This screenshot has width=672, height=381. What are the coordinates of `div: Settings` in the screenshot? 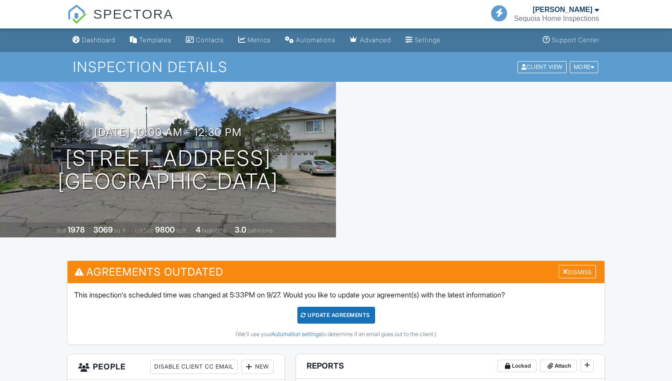 It's located at (428, 40).